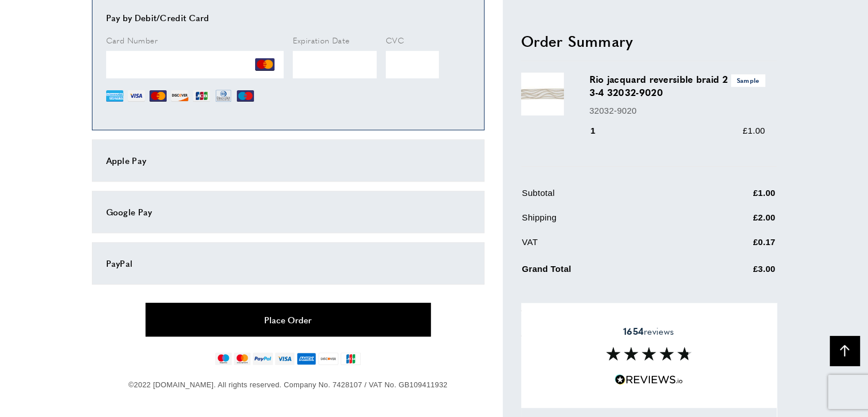 The width and height of the screenshot is (868, 417). What do you see at coordinates (223, 96) in the screenshot?
I see `img: DN.png` at bounding box center [223, 96].